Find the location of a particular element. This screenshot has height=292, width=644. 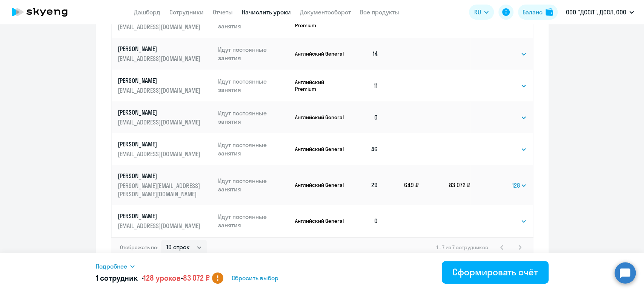

span: 83 072 ₽ is located at coordinates (196, 277).